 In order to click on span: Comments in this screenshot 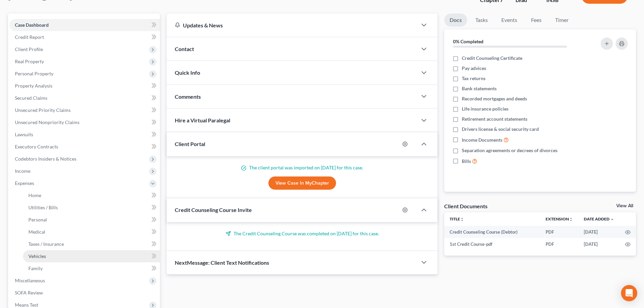, I will do `click(188, 97)`.